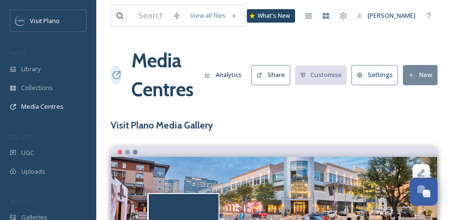  Describe the element at coordinates (151, 16) in the screenshot. I see `input: Search your library` at that location.